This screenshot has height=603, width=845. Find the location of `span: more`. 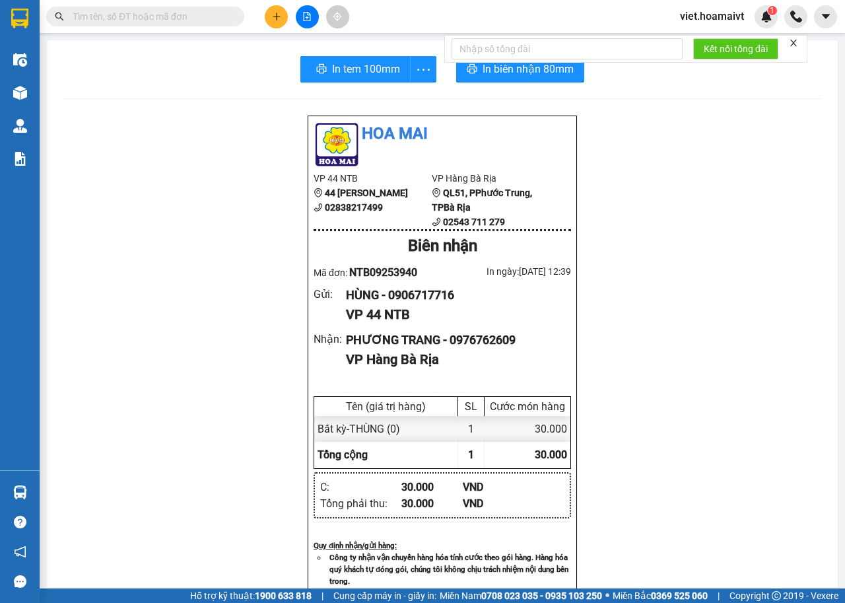

span: more is located at coordinates (423, 69).